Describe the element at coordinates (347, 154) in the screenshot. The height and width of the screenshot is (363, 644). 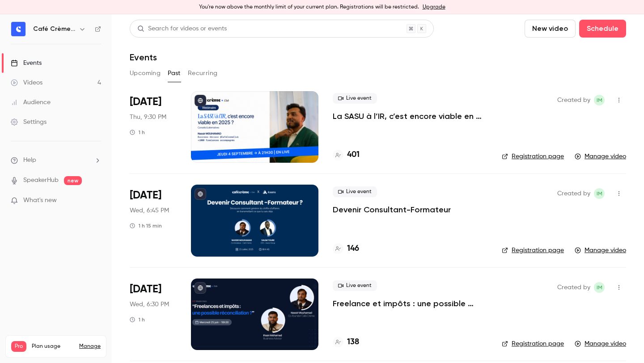
I see `a: 401` at that location.